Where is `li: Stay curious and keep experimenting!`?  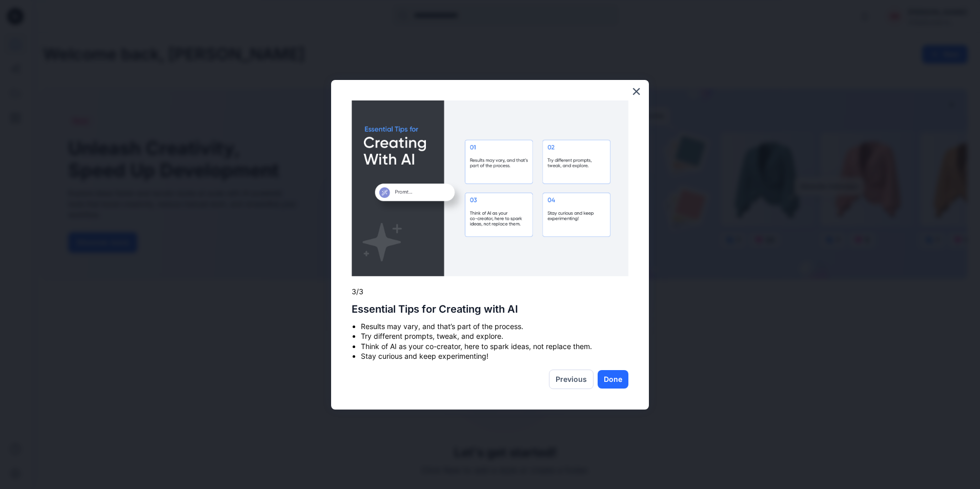
li: Stay curious and keep experimenting! is located at coordinates (495, 356).